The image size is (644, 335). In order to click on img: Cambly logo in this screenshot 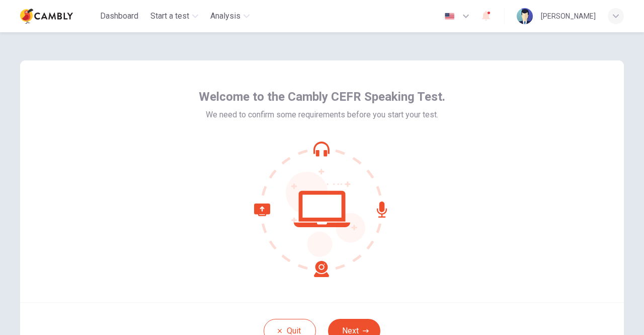, I will do `click(46, 16)`.